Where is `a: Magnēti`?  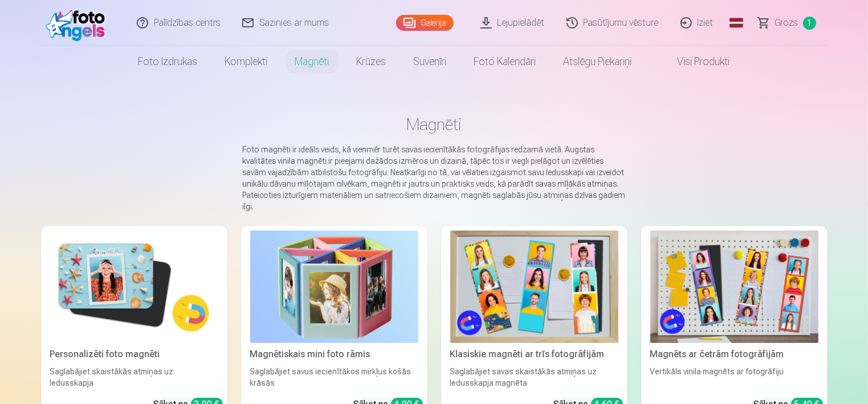
a: Magnēti is located at coordinates (312, 62).